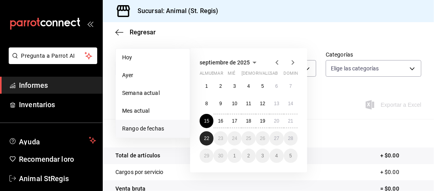 The image size is (434, 191). What do you see at coordinates (263, 156) in the screenshot?
I see `button: 3 de octubre de 2025` at bounding box center [263, 156].